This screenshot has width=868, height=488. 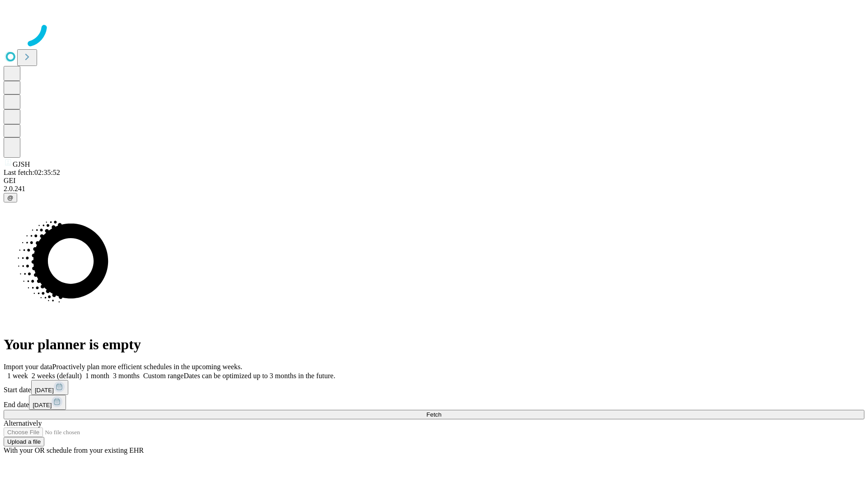 What do you see at coordinates (32, 172) in the screenshot?
I see `span: Last fetch: 02:35:52` at bounding box center [32, 172].